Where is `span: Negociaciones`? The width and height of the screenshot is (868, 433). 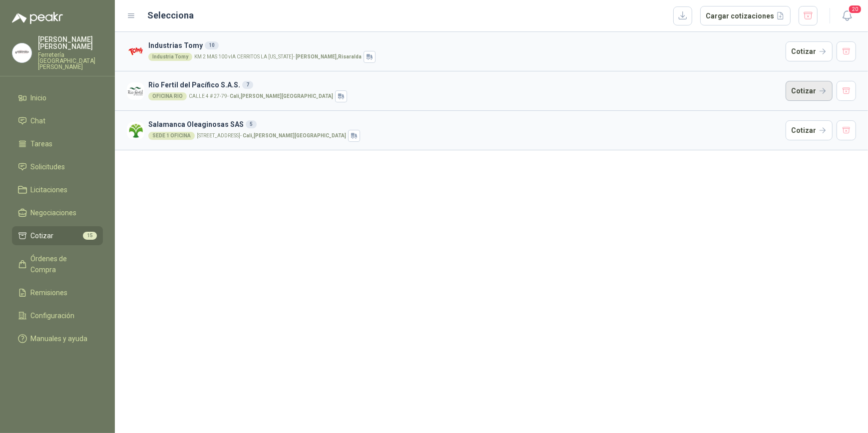
span: Negociaciones is located at coordinates (54, 213).